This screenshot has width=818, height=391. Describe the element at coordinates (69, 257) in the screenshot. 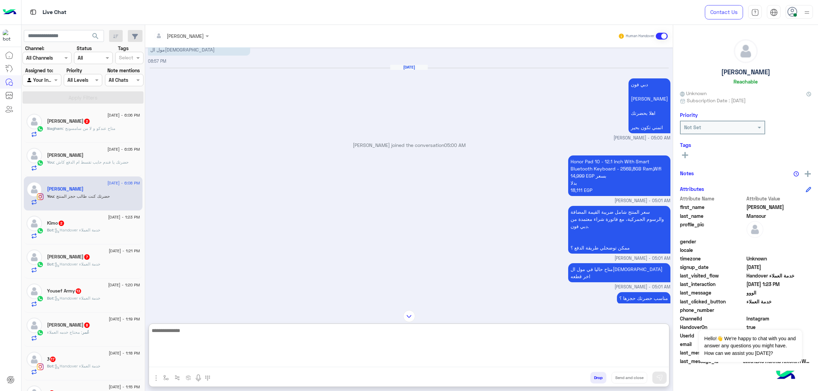

I see `h5: Ahmed AAziz` at that location.